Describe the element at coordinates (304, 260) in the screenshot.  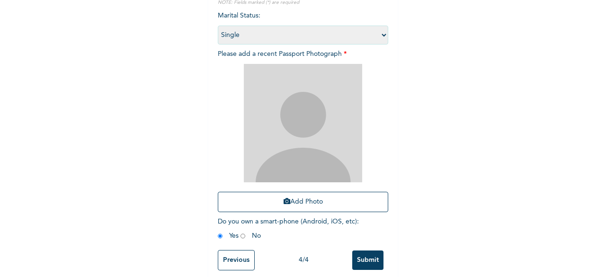
I see `div: 4 / 4` at that location.